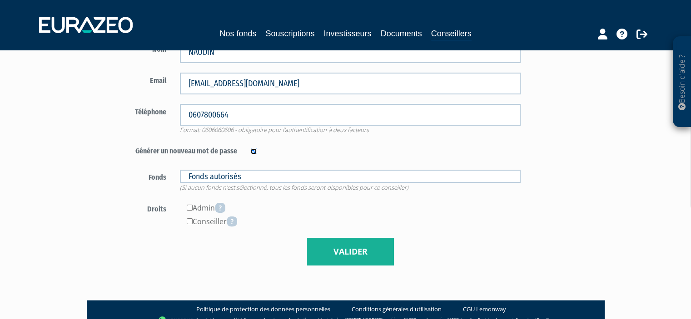 The image size is (691, 319). Describe the element at coordinates (274, 130) in the screenshot. I see `span: Format: 0606060606 - obligatoire pour l'authentification à deux facteurs` at that location.